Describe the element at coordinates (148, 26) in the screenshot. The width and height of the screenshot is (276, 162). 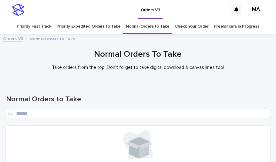
I see `a: Normal Orders to Take` at that location.